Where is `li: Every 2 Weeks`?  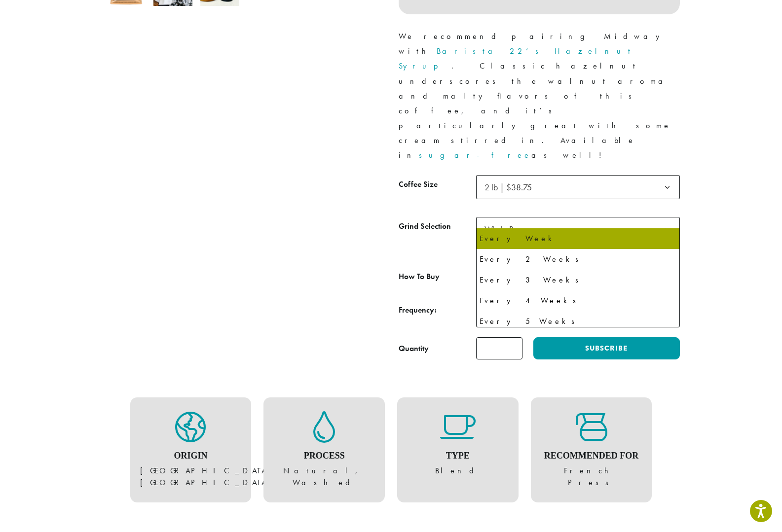 li: Every 2 Weeks is located at coordinates (578, 260).